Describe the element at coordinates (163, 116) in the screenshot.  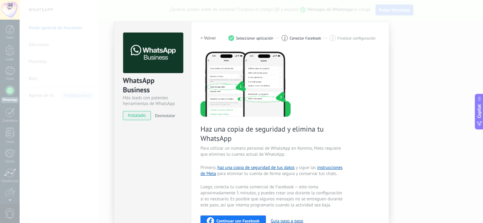
I see `button: Desinstalar` at that location.